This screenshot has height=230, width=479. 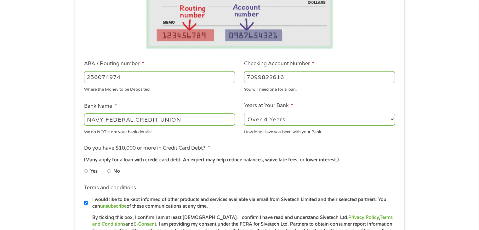 I want to click on div: How long Have you been with your Bank, so click(x=319, y=131).